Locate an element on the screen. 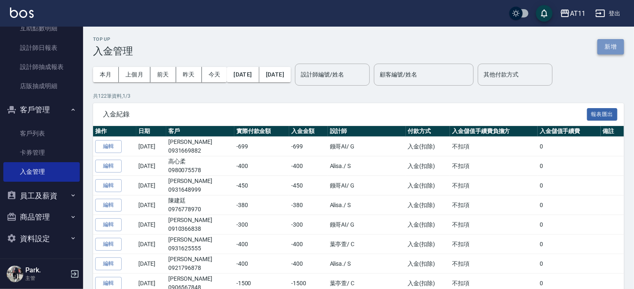  img: Logo is located at coordinates (22, 12).